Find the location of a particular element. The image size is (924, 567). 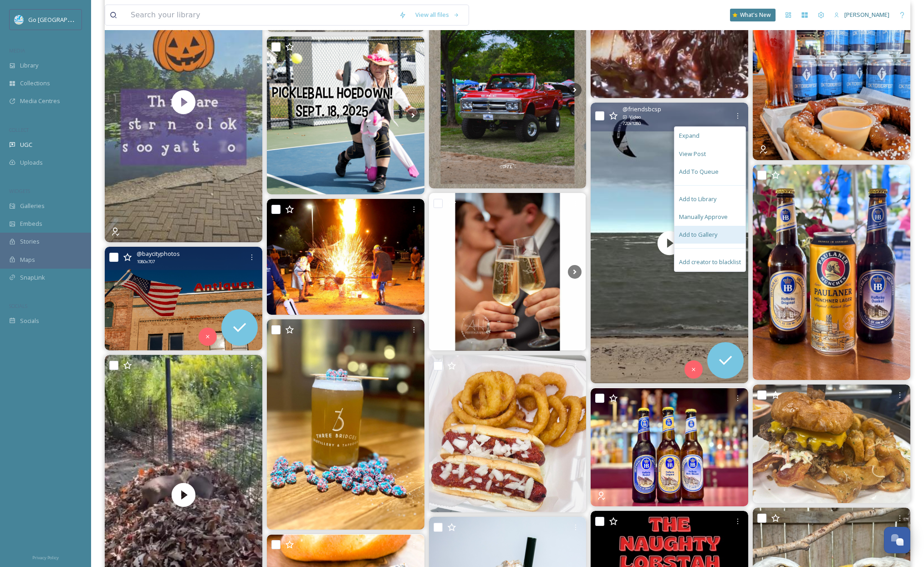

img: Our Smokehaus burger is fantastic. Stop in today so we can make it special for you. is located at coordinates (832, 443).